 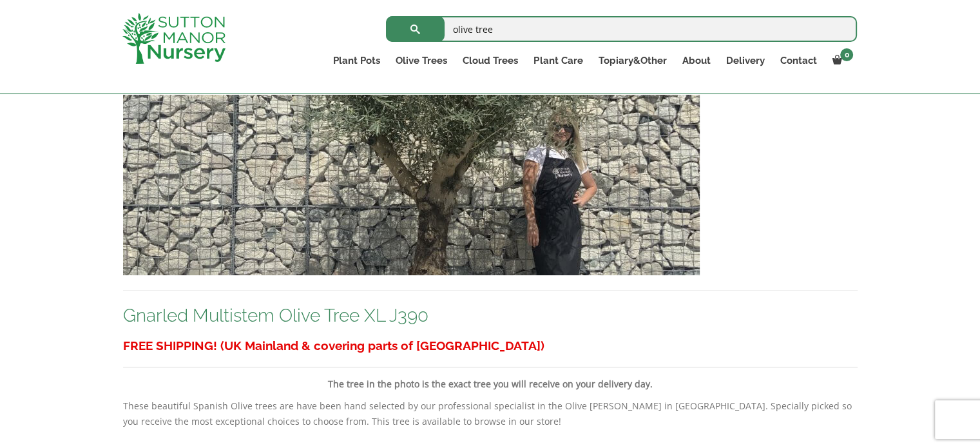 I want to click on a: About, so click(x=696, y=61).